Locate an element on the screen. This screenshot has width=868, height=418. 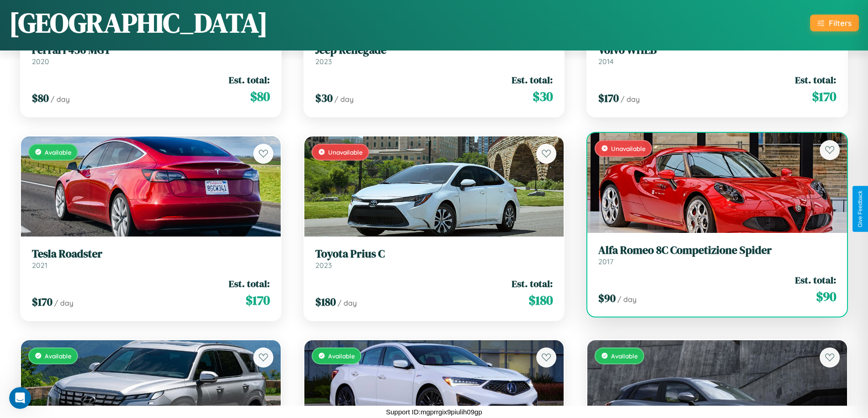
a: Tesla Roadster2021 is located at coordinates (151, 259).